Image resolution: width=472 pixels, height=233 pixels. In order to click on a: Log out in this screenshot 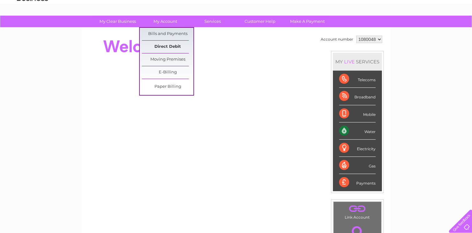, I will do `click(458, 29)`.